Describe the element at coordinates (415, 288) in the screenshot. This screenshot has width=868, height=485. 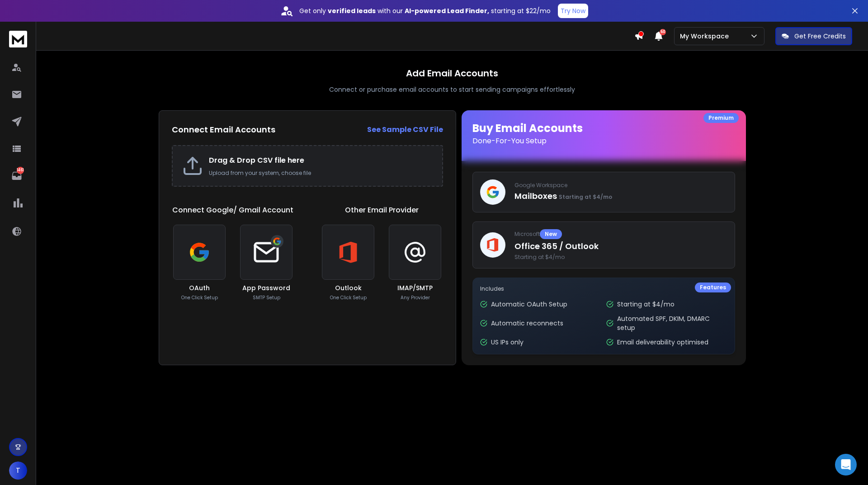
I see `h3: IMAP/SMTP` at that location.